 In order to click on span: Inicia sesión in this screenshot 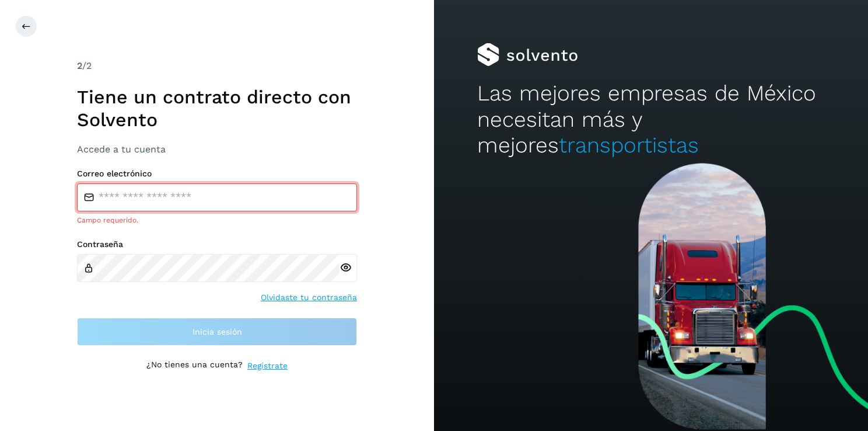, I will do `click(217, 331)`.